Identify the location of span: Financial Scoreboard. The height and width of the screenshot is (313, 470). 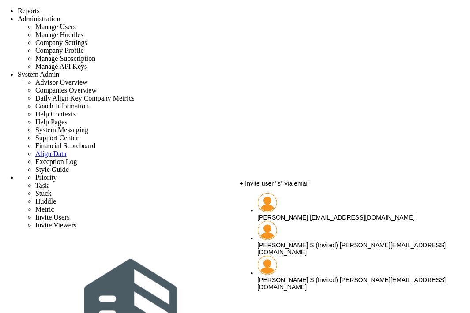
(65, 146).